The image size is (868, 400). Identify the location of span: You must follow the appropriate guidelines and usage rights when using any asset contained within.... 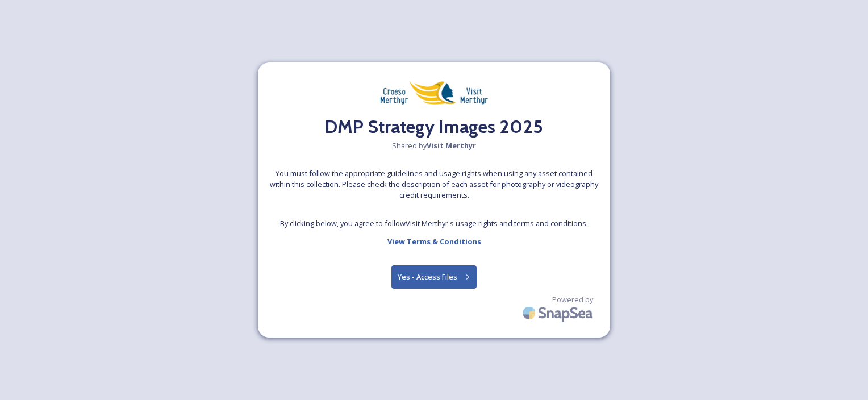
(434, 185).